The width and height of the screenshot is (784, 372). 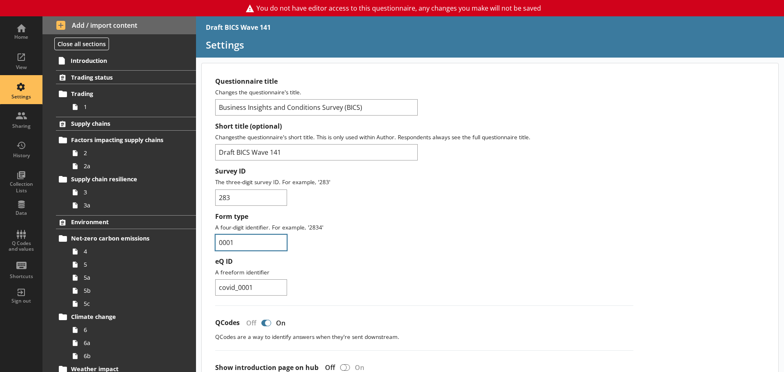 I want to click on span: Net-zero carbon emissions, so click(x=121, y=238).